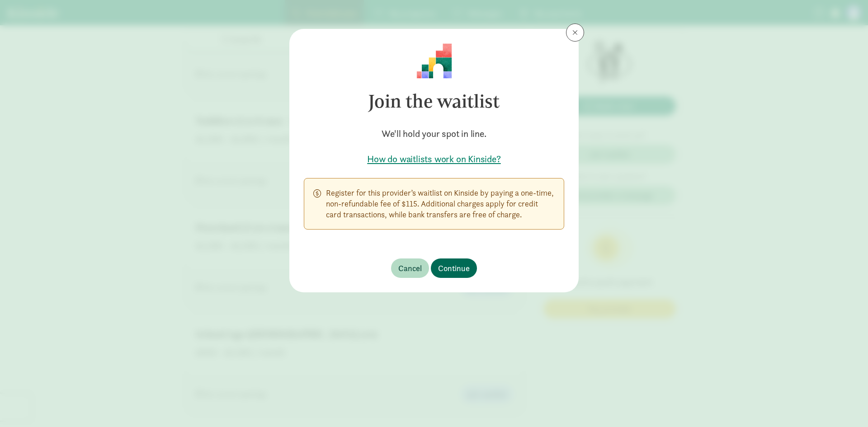 The image size is (868, 427). Describe the element at coordinates (440, 204) in the screenshot. I see `p: Register for this provider’s waitlist on Kinside by paying a one-time, non-refundable fee of $115...` at that location.